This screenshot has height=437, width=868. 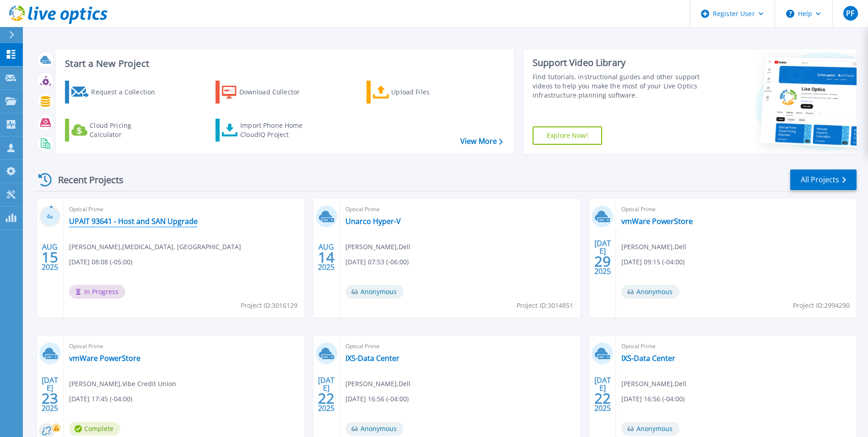 I want to click on span: 23, so click(x=50, y=398).